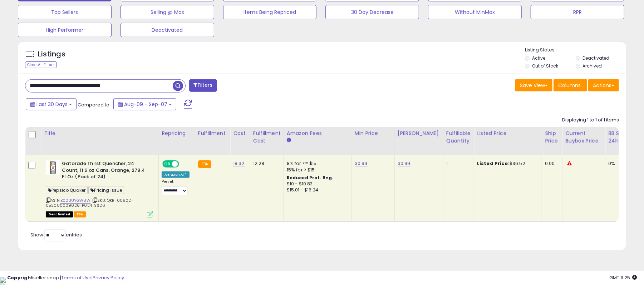 The image size is (644, 285). Describe the element at coordinates (89, 203) in the screenshot. I see `span: | SKU: QKR-00902-052000009026-P024-3626` at that location.